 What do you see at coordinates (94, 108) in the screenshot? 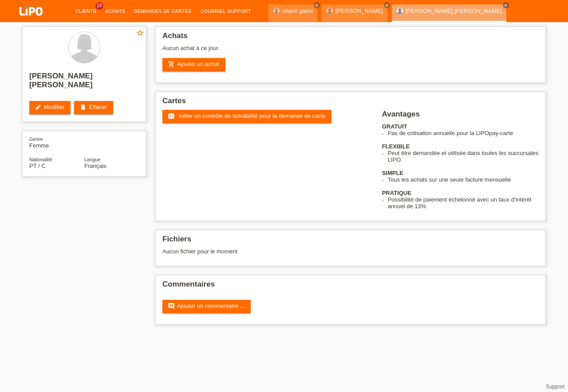
I see `a: deleteEffacer` at bounding box center [94, 108].